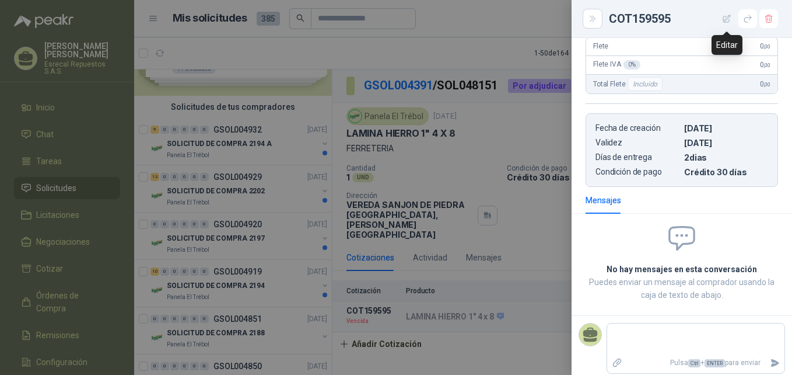 The image size is (792, 375). What do you see at coordinates (617, 65) in the screenshot?
I see `span: Flete IVA` at bounding box center [617, 65].